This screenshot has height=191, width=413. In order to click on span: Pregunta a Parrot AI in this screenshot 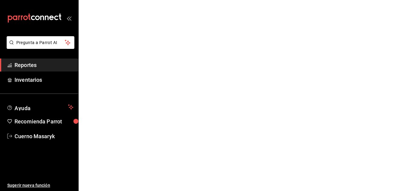, I will do `click(41, 43)`.